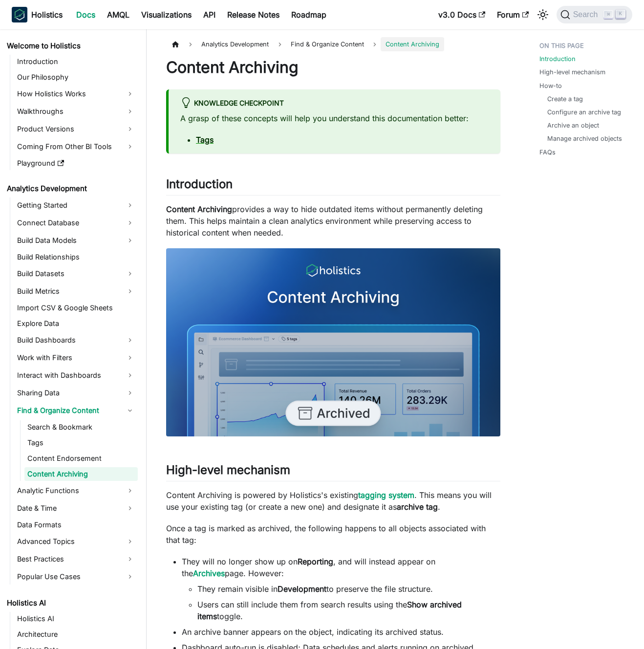 Image resolution: width=644 pixels, height=649 pixels. What do you see at coordinates (75, 163) in the screenshot?
I see `a: Playground` at bounding box center [75, 163].